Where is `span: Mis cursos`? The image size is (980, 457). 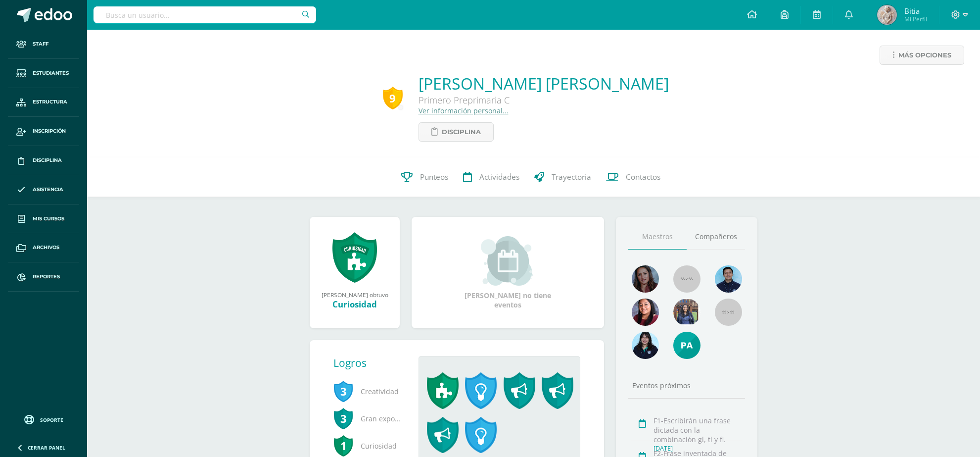 span: Mis cursos is located at coordinates (49, 219).